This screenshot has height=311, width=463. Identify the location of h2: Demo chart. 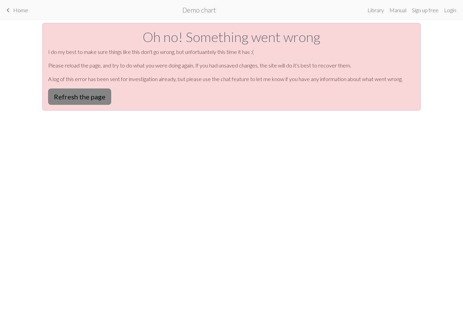
(199, 10).